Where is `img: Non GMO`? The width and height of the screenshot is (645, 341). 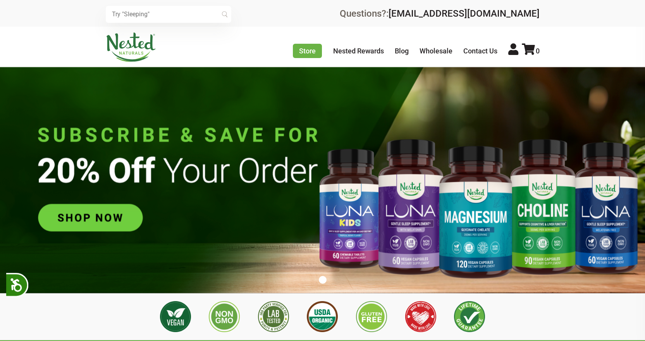
img: Non GMO is located at coordinates (224, 317).